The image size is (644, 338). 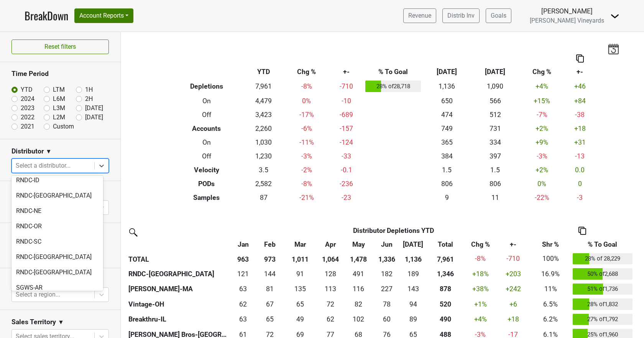 I want to click on a: BreakDown, so click(x=46, y=16).